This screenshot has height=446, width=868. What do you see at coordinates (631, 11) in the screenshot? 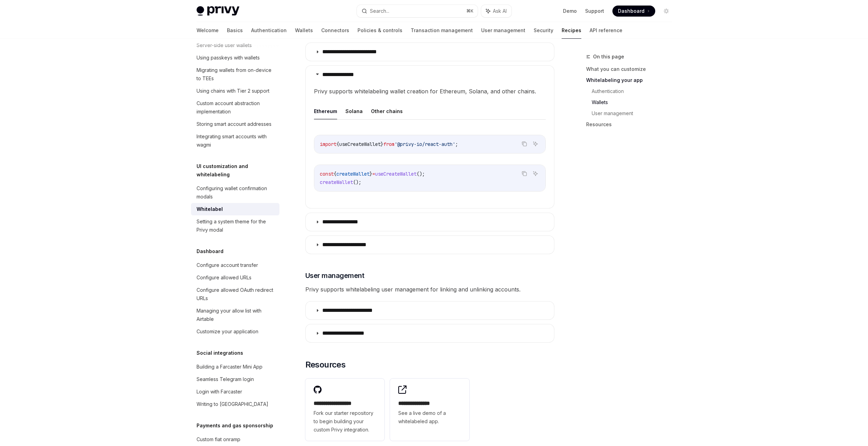
I see `span: Dashboard` at bounding box center [631, 11].